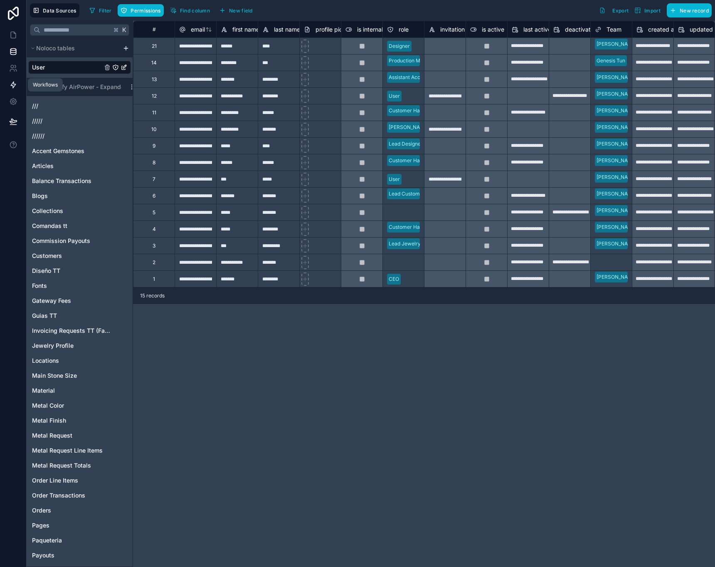 The height and width of the screenshot is (567, 715). What do you see at coordinates (614, 30) in the screenshot?
I see `span: Team` at bounding box center [614, 30].